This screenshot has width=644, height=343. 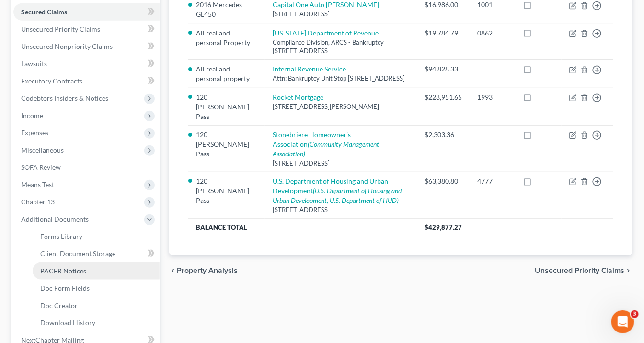 What do you see at coordinates (309, 69) in the screenshot?
I see `a: Internal Revenue Service` at bounding box center [309, 69].